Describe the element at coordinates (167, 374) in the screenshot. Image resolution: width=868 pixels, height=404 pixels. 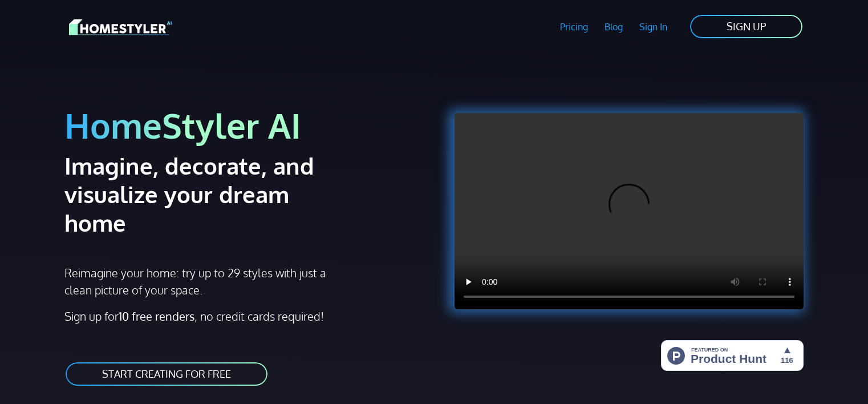
I see `a: START CREATING FOR FREE` at that location.